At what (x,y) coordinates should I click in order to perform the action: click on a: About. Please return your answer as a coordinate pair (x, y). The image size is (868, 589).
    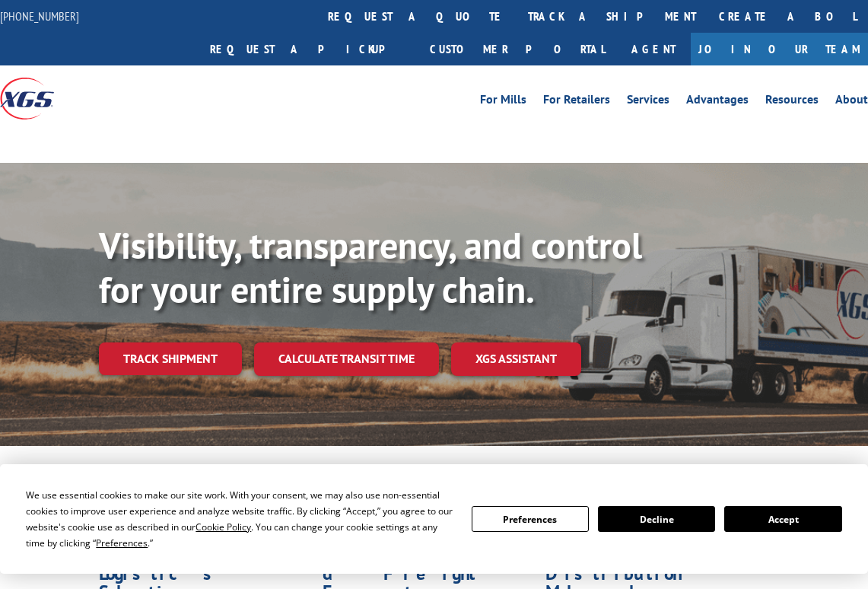
    Looking at the image, I should click on (851, 102).